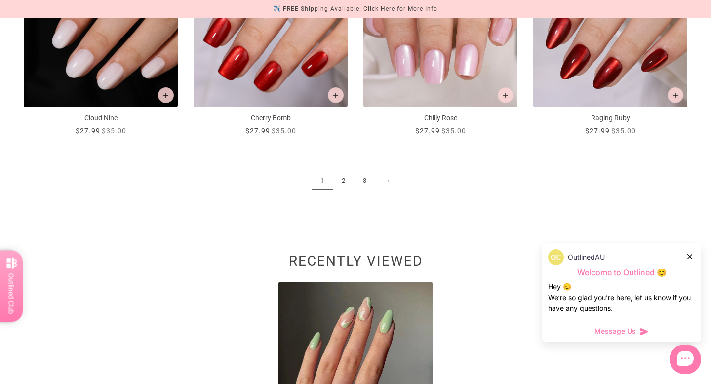 The width and height of the screenshot is (711, 384). Describe the element at coordinates (101, 118) in the screenshot. I see `p: Cloud Nine` at that location.